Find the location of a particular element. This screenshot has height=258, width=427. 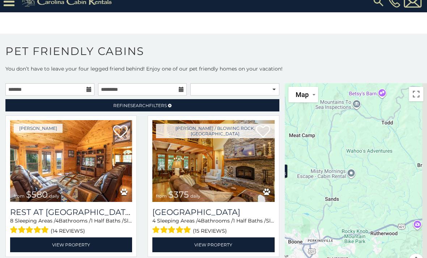

h3: Rest at Mountain Crest is located at coordinates (71, 212).